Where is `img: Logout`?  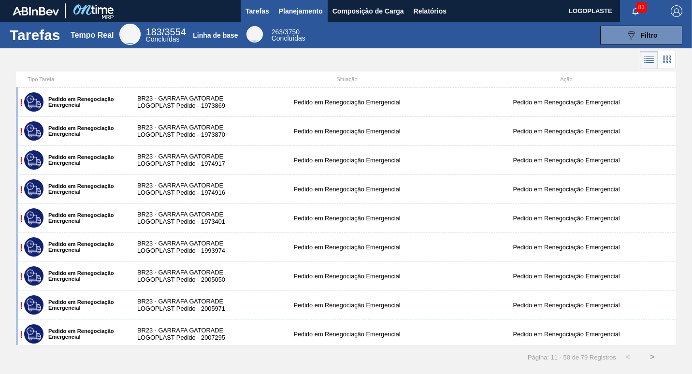
img: Logout is located at coordinates (677, 11).